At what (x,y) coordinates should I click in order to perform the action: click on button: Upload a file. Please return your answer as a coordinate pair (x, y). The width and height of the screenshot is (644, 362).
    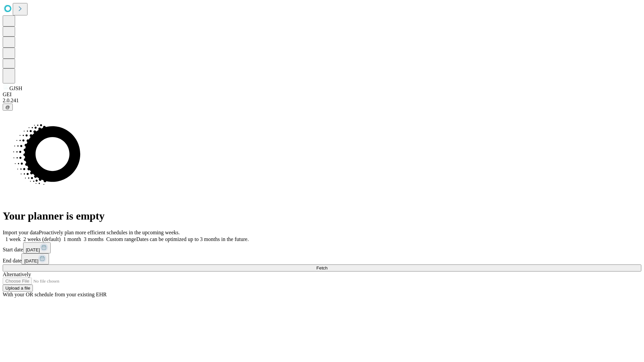
    Looking at the image, I should click on (18, 288).